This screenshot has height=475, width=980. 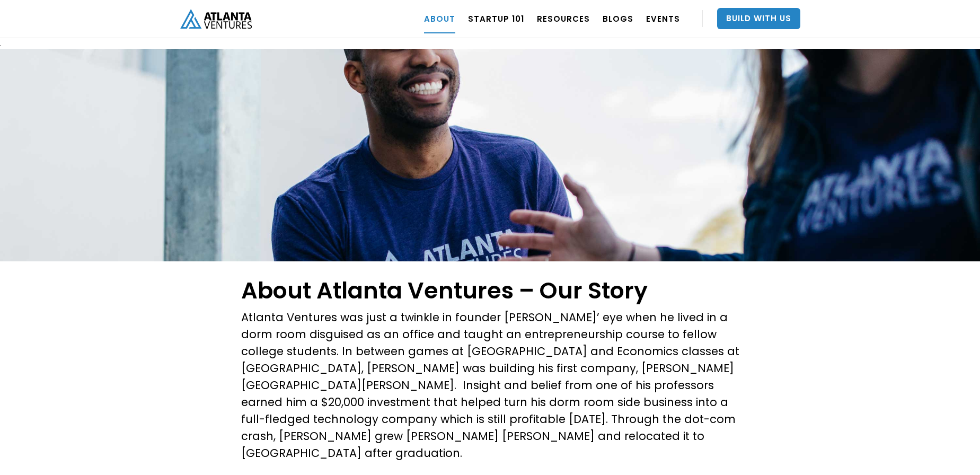 I want to click on a: RESOURCES, so click(x=564, y=19).